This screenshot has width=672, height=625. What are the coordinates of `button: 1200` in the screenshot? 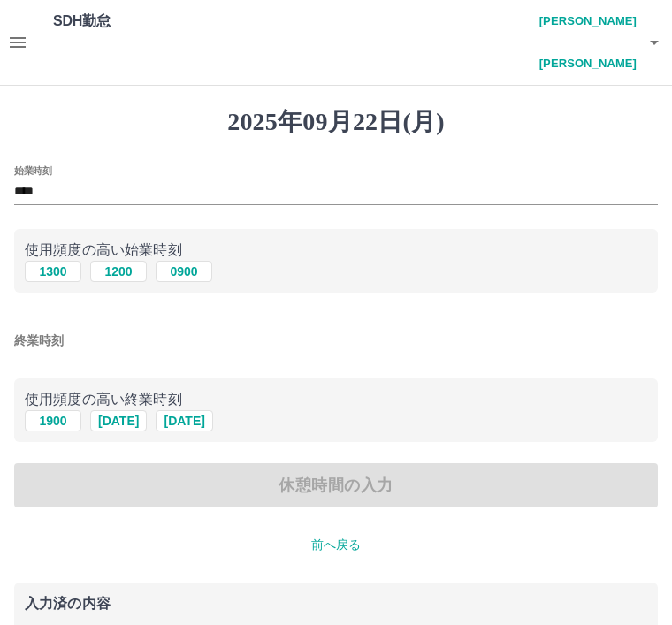 It's located at (119, 271).